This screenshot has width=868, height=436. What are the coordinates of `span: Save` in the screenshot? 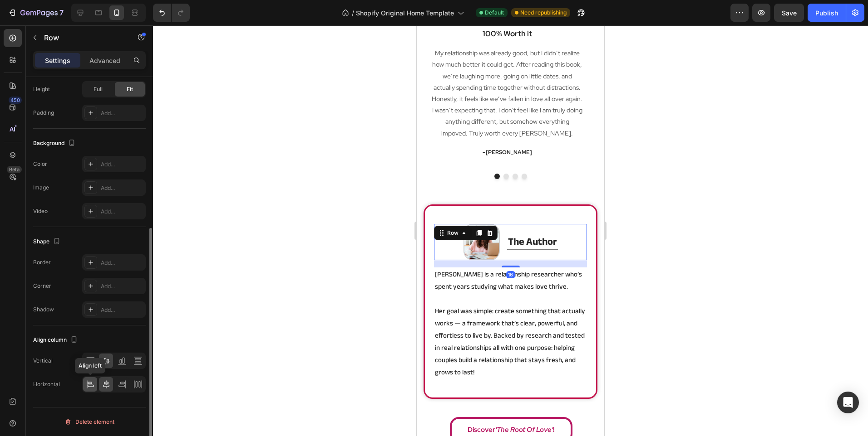 It's located at (789, 13).